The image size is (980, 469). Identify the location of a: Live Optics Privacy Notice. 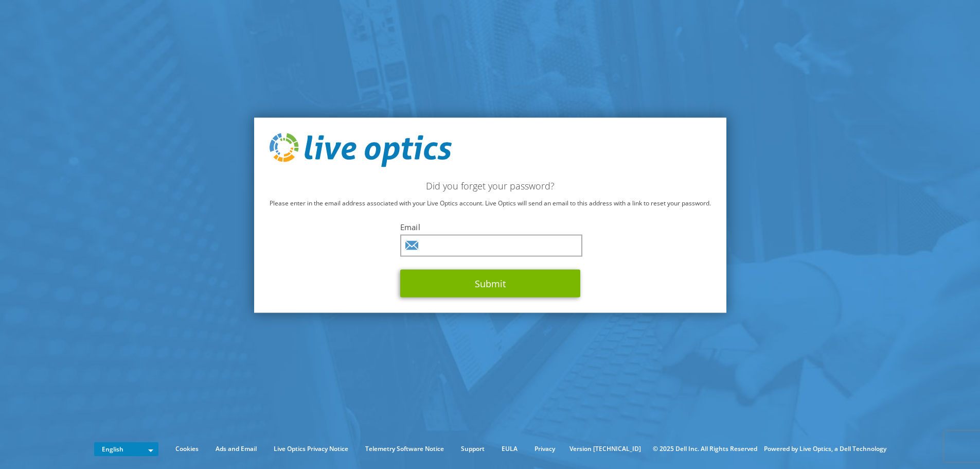
(311, 448).